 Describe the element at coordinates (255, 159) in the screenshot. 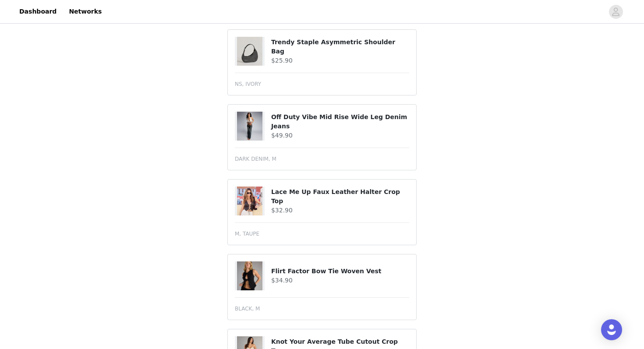

I see `span: DARK DENIM, M` at that location.